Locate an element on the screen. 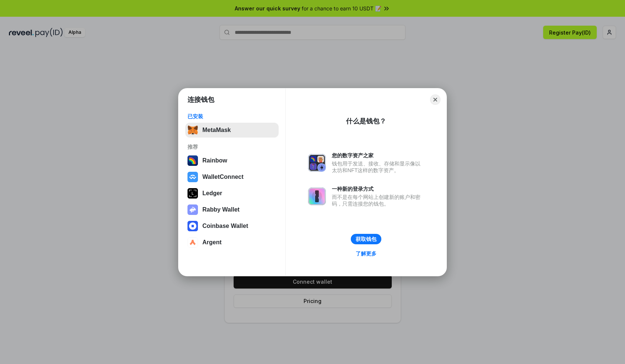 Image resolution: width=625 pixels, height=364 pixels. div: 钱包用于发送、接收、存储和显示像以太坊和NFT这样的数字资产。 is located at coordinates (378, 167).